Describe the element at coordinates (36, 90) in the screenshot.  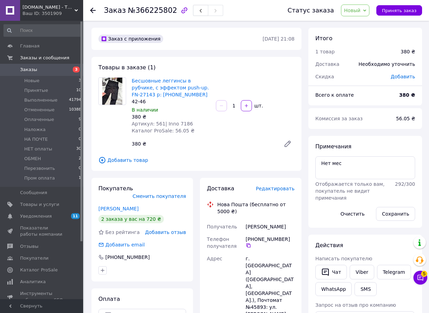
I see `span: Принятые` at that location.